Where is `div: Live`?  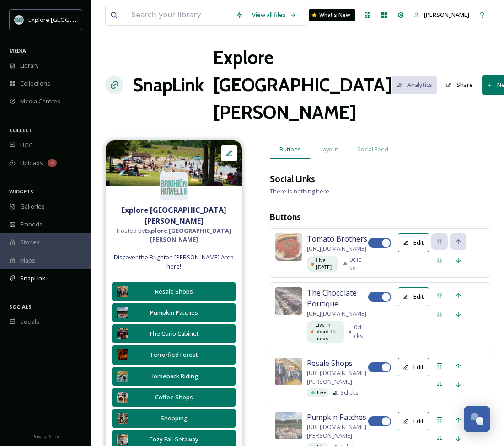
div: Live is located at coordinates (317, 393).